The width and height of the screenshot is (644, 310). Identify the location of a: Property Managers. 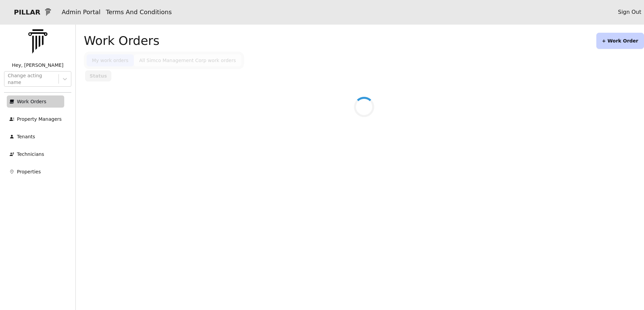
(35, 119).